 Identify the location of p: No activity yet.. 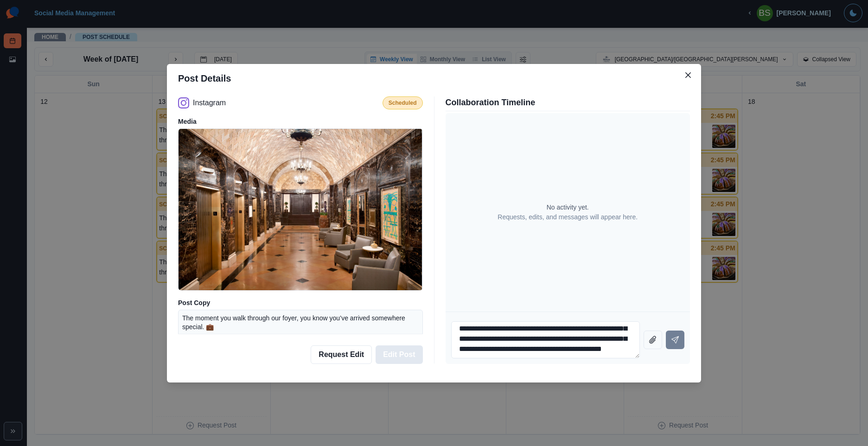
(567, 208).